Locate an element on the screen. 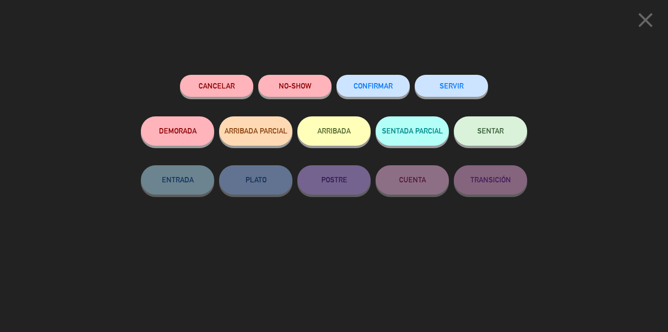 This screenshot has width=668, height=332. button: NO-SHOW is located at coordinates (295, 86).